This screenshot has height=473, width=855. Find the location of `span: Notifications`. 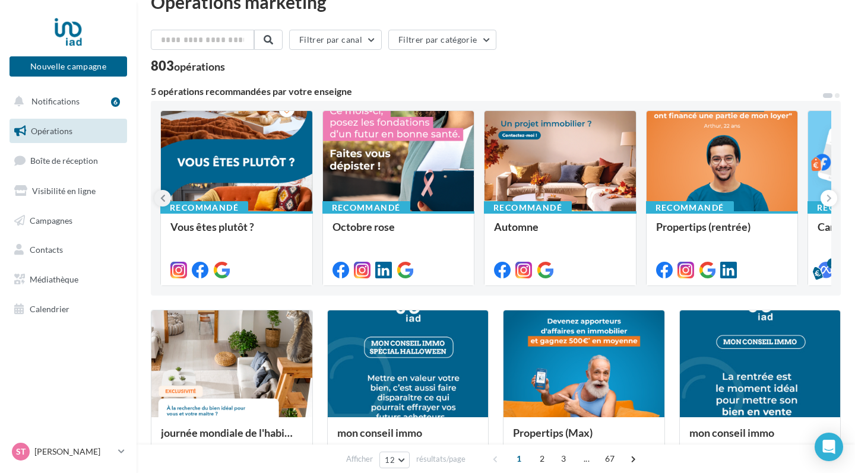

span: Notifications is located at coordinates (55, 101).